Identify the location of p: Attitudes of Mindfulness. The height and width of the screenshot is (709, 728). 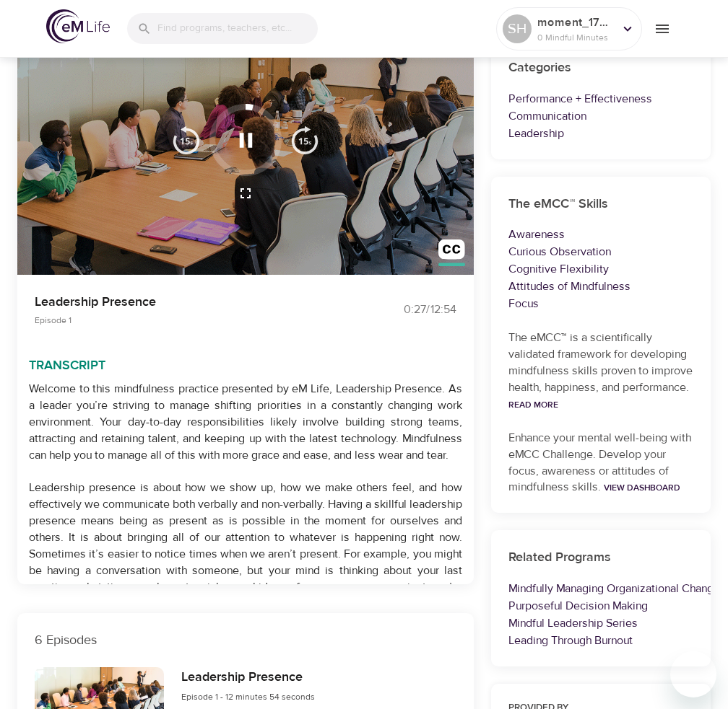
(601, 287).